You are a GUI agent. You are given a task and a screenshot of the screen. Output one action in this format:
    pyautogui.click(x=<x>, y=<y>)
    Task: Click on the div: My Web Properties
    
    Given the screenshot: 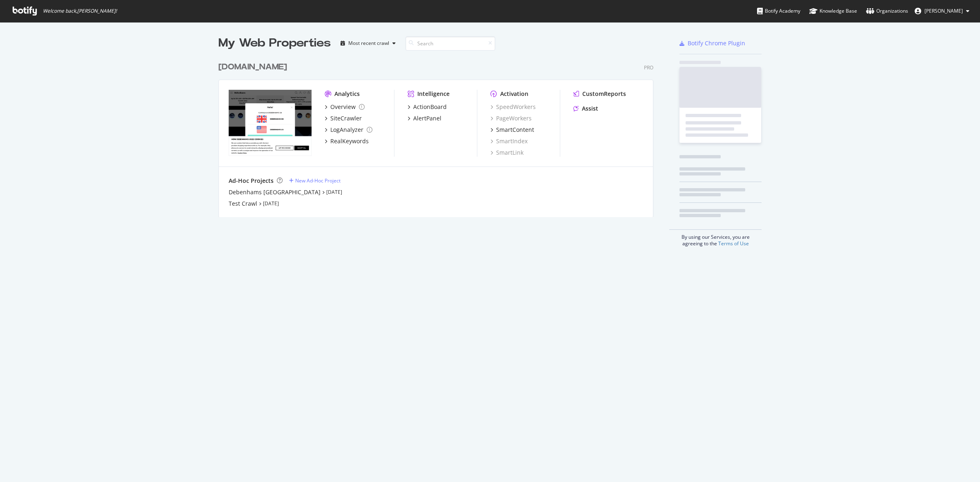 What is the action you would take?
    pyautogui.click(x=274, y=43)
    